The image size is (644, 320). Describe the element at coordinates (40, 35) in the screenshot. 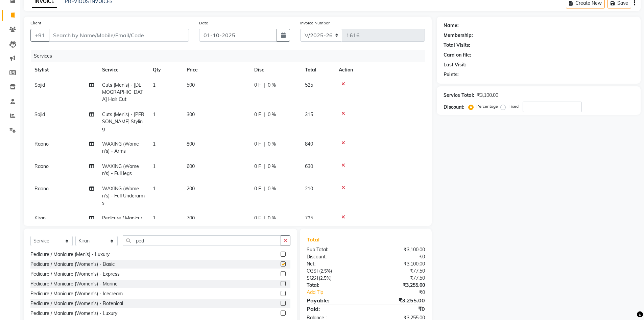

I see `button: +91` at that location.